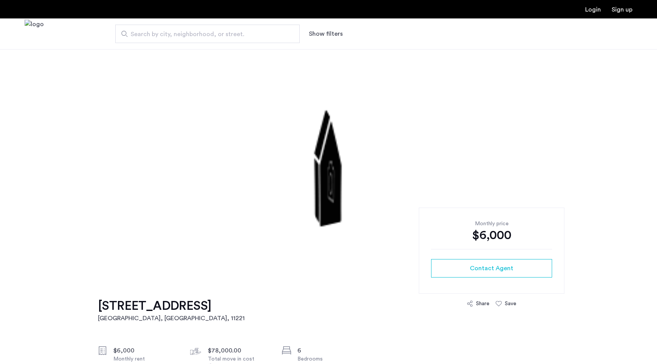 The height and width of the screenshot is (364, 657). I want to click on input: Apartment Search, so click(208, 34).